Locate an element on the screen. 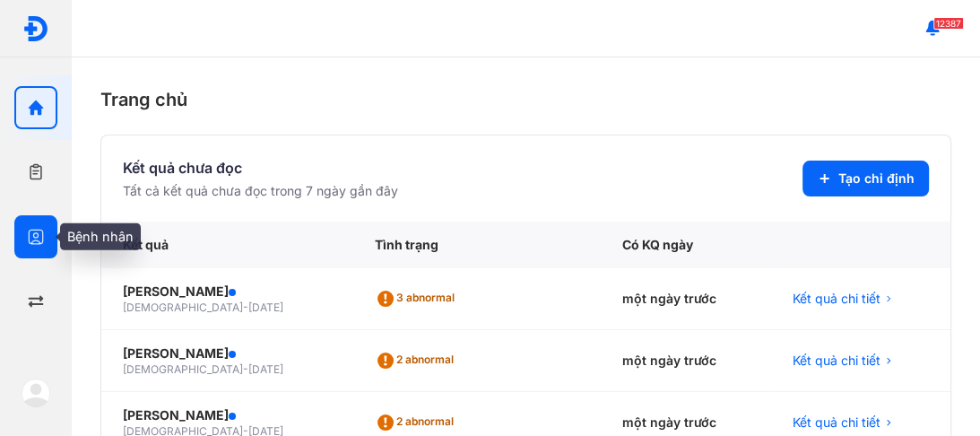 The image size is (980, 436). div: Có KQ ngày is located at coordinates (686, 245).